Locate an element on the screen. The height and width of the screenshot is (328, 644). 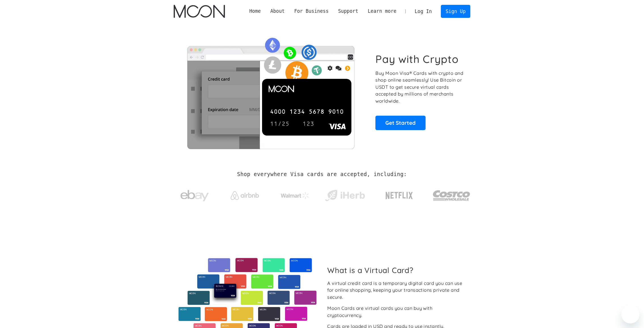
div: About is located at coordinates (277, 11).